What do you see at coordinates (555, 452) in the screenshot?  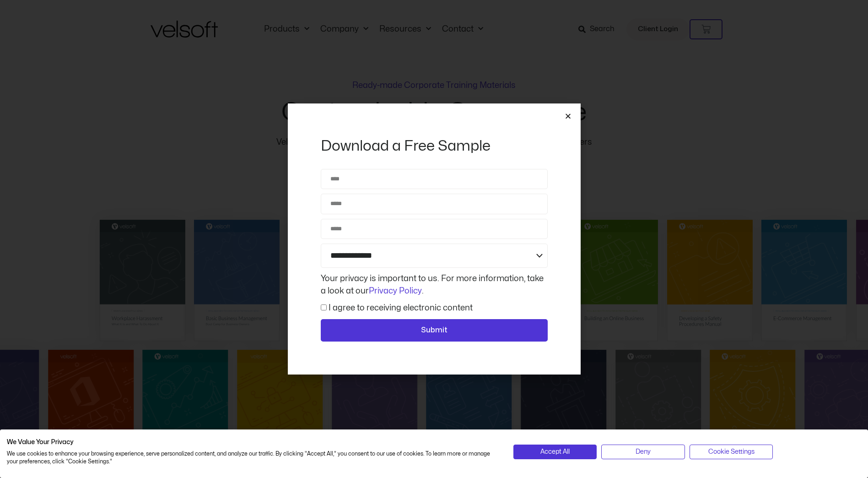 I see `button: Accept all cookies` at bounding box center [555, 452].